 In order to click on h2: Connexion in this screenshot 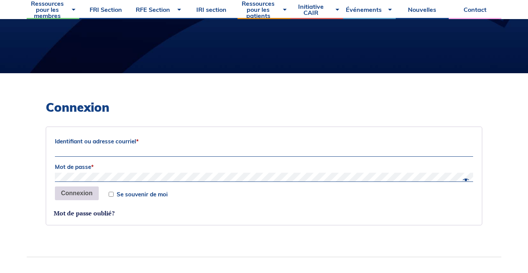, I will do `click(264, 107)`.